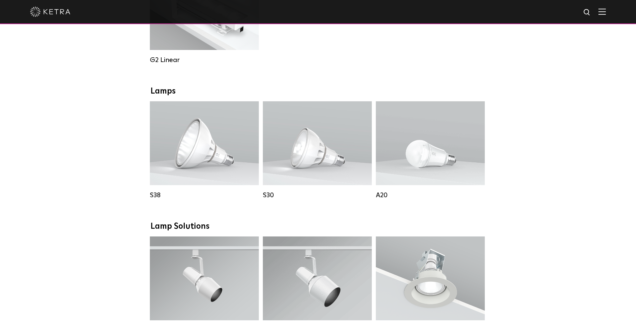 The image size is (636, 326). I want to click on img: Hamburger%20Nav.svg, so click(602, 11).